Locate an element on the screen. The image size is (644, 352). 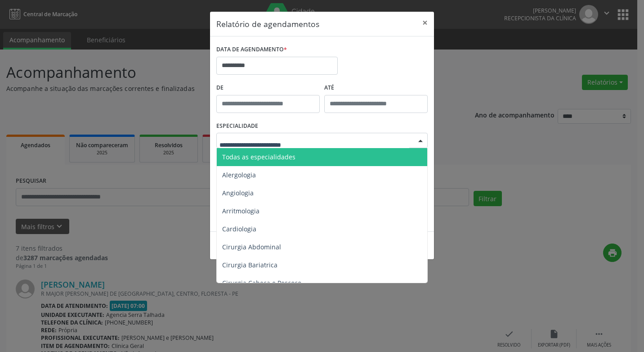
span: Cirurgia Bariatrica is located at coordinates (250, 265).